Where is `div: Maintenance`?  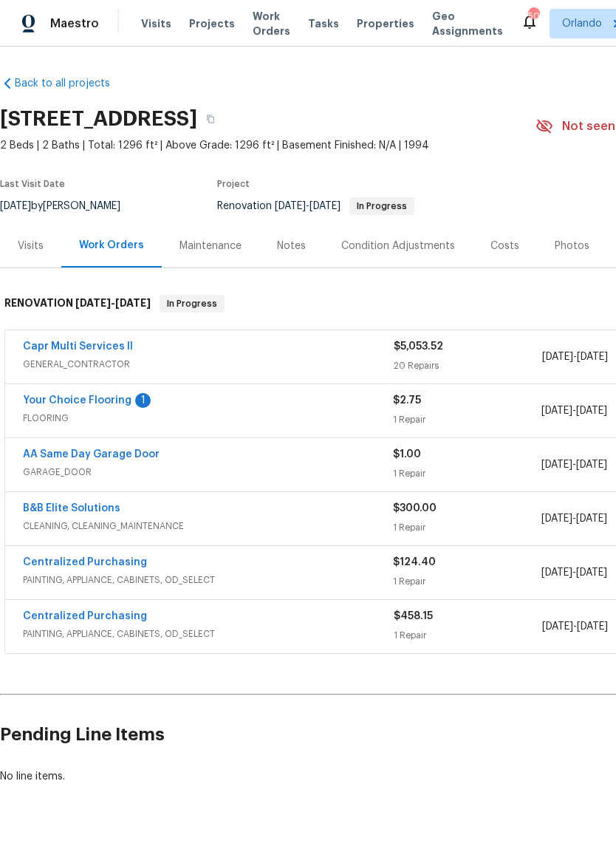
div: Maintenance is located at coordinates (210, 246).